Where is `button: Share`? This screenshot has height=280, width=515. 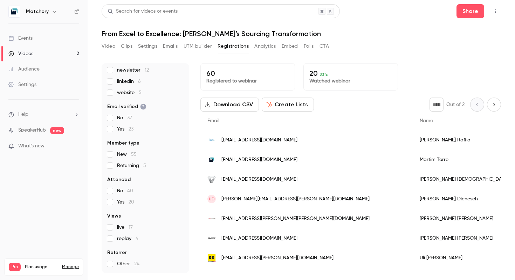
button: Share is located at coordinates (470, 11).